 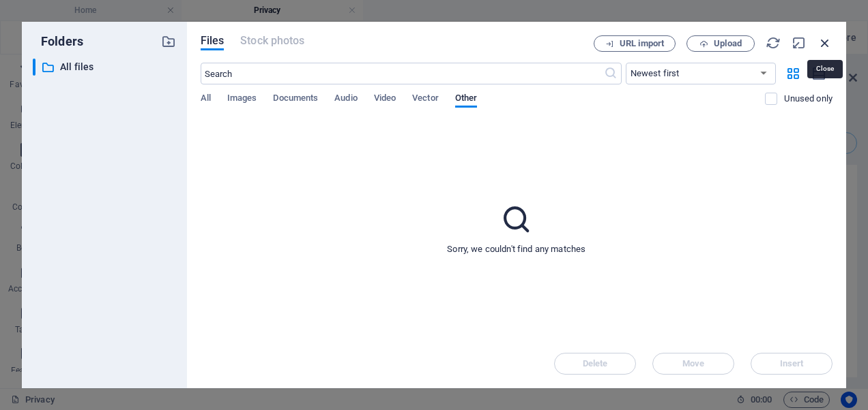 What do you see at coordinates (242, 100) in the screenshot?
I see `span: Images` at bounding box center [242, 100].